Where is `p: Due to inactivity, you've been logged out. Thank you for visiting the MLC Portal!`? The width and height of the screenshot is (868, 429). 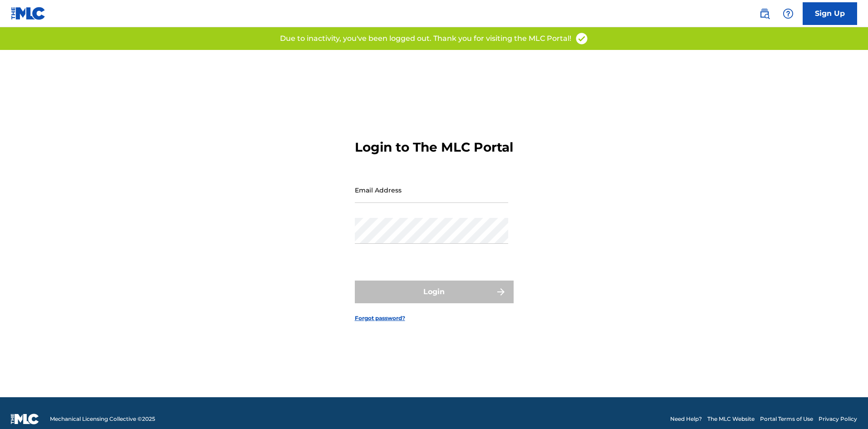
p: Due to inactivity, you've been logged out. Thank you for visiting the MLC Portal! is located at coordinates (425, 39).